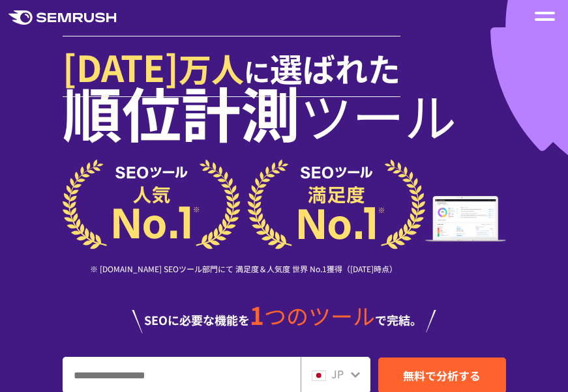  What do you see at coordinates (257, 314) in the screenshot?
I see `span: 1` at bounding box center [257, 314].